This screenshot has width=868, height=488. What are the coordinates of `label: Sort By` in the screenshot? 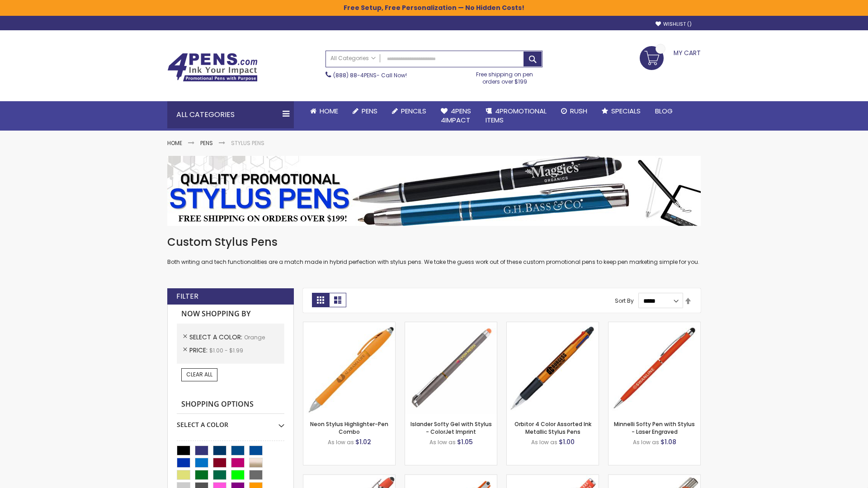 It's located at (624, 300).